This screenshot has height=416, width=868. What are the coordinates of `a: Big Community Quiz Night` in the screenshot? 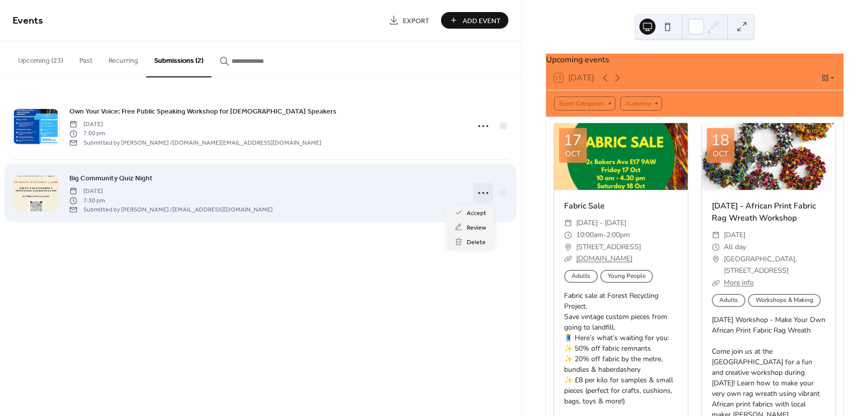 It's located at (111, 178).